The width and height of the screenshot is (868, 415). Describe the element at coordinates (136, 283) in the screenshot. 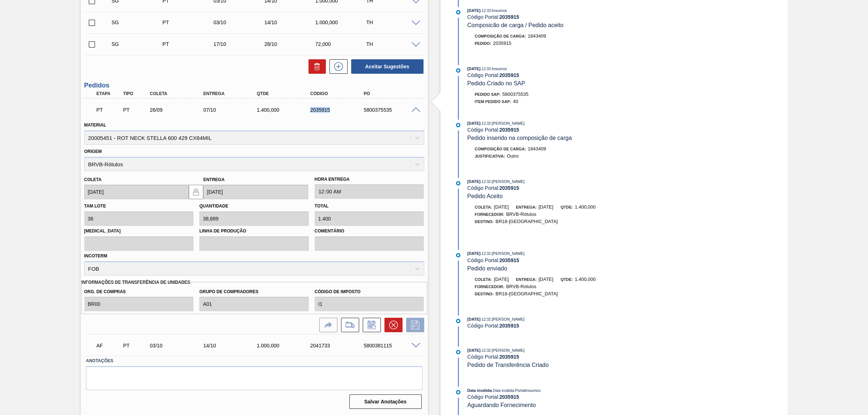

I see `label: Informações de Transferência de Unidades` at that location.